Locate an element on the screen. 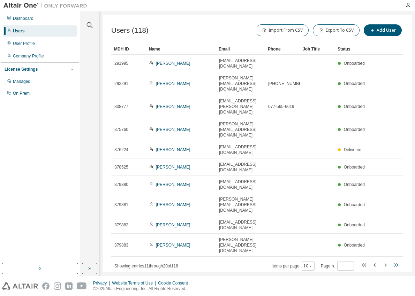  span: 376224 is located at coordinates (121, 150).